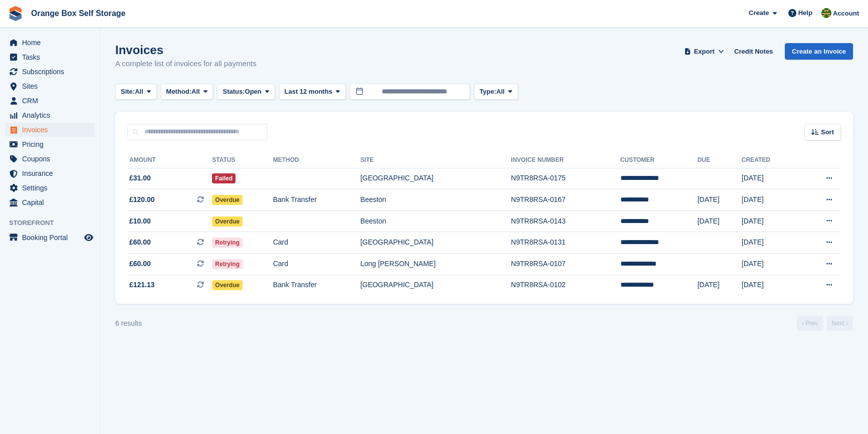 The height and width of the screenshot is (434, 868). Describe the element at coordinates (128, 92) in the screenshot. I see `span: Site:` at that location.